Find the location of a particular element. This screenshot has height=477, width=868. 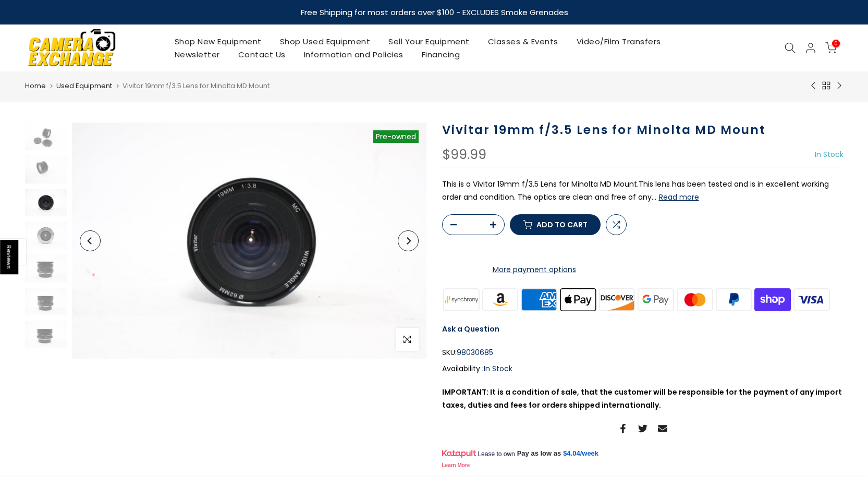

span: Vivitar 19mm f/3.5 Lens for Minolta MD Mount is located at coordinates (196, 86).